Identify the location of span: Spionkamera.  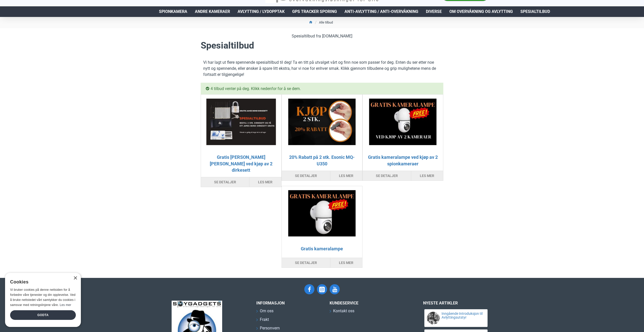
(173, 12).